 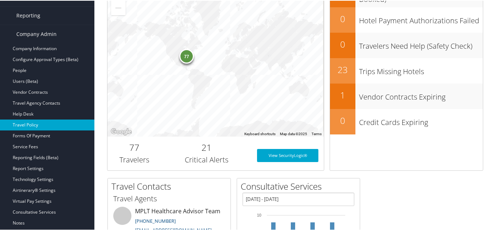 I want to click on button: Keyboard shortcuts, so click(x=260, y=133).